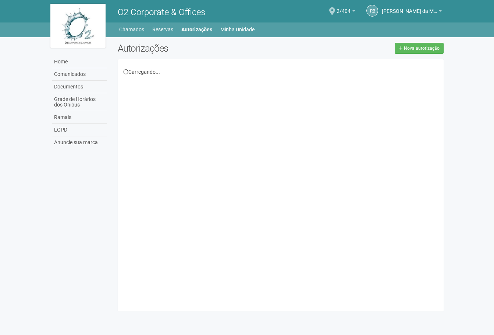 The image size is (494, 335). I want to click on a: Nova autorização, so click(419, 48).